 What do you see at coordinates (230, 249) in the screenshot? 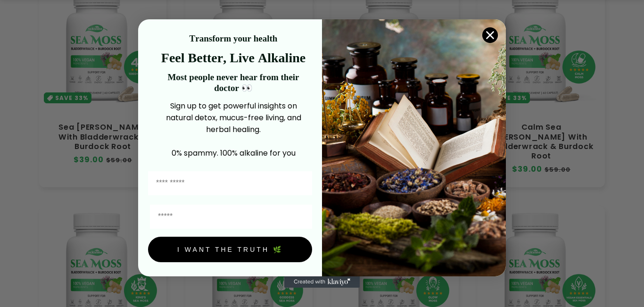
I see `button: I WANT THE TRUTH 🌿` at bounding box center [230, 249].